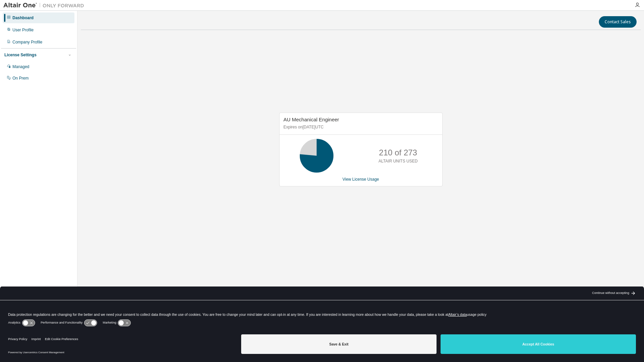 This screenshot has width=644, height=362. I want to click on div: Dashboard, so click(23, 18).